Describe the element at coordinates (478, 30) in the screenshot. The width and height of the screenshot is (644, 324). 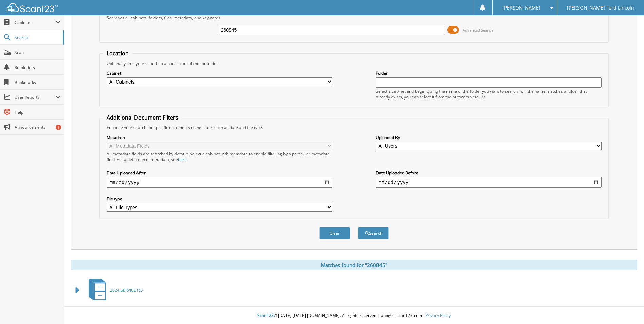
I see `span: Advanced Search` at that location.